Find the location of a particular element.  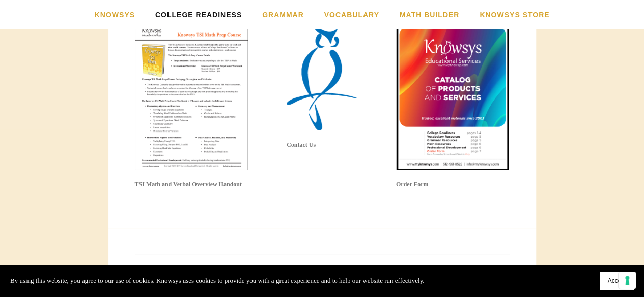

strong: Order Form is located at coordinates (411, 185).